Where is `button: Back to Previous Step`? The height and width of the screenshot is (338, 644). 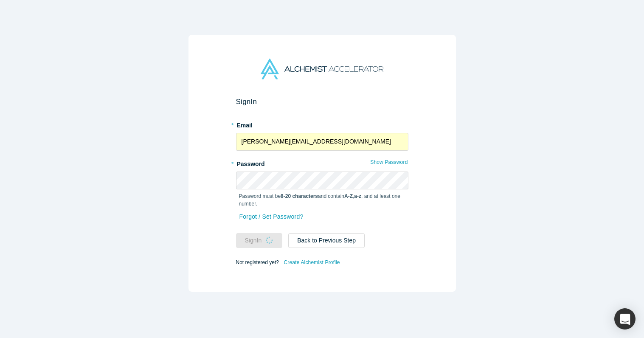
button: Back to Previous Step is located at coordinates (327, 241).